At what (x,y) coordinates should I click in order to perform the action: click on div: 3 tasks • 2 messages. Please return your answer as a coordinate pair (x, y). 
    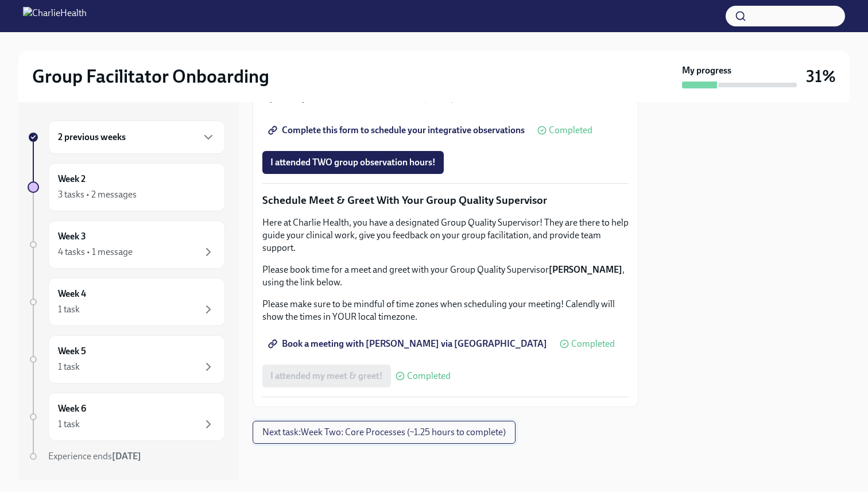
    Looking at the image, I should click on (97, 195).